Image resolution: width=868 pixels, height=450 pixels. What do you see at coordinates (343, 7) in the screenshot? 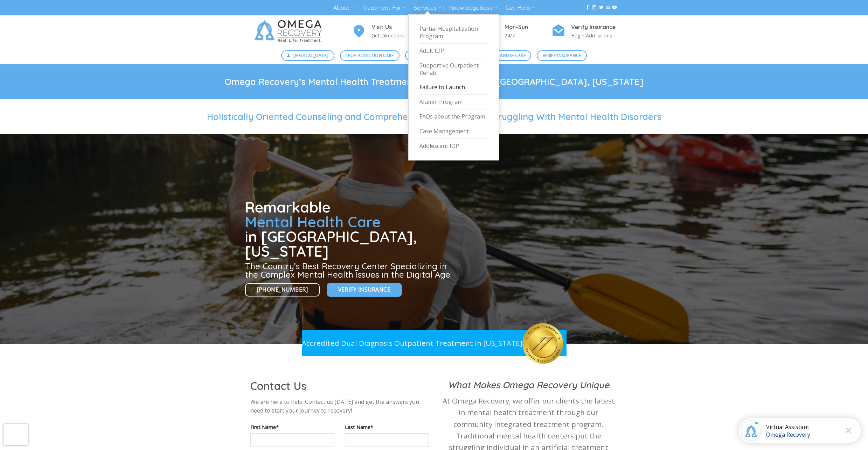
I see `a: About` at bounding box center [343, 7].